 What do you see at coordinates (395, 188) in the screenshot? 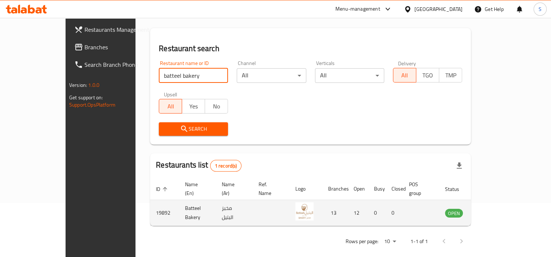
I see `th: Closed` at bounding box center [395, 188].